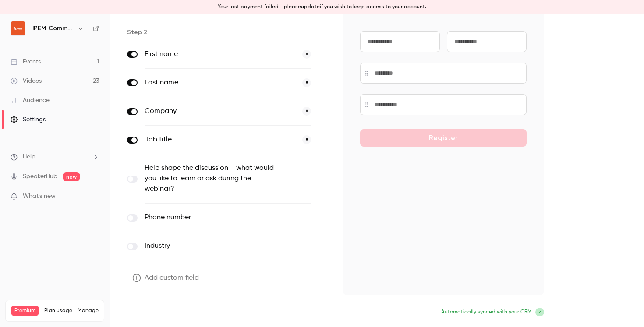 The width and height of the screenshot is (644, 327). I want to click on label: Last name, so click(220, 83).